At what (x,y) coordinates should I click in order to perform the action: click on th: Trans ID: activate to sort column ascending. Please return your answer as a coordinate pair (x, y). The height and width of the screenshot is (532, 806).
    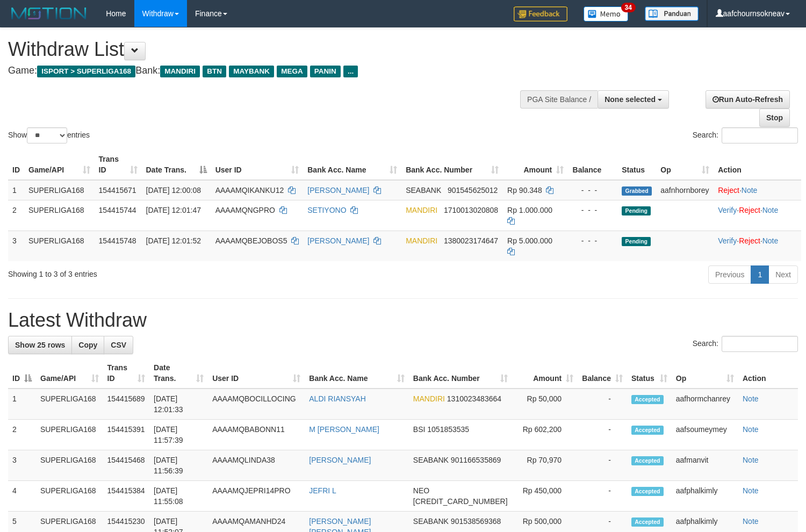
    Looking at the image, I should click on (118, 164).